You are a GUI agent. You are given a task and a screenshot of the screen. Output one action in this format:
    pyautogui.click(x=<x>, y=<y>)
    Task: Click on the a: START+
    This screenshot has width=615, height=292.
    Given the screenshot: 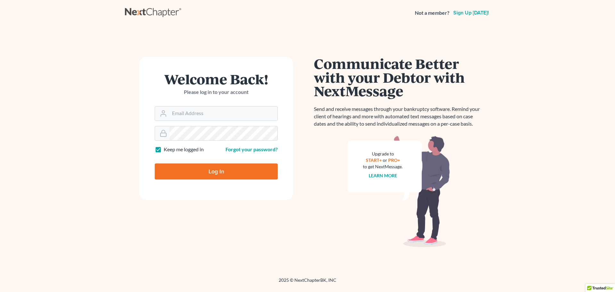 What is the action you would take?
    pyautogui.click(x=374, y=160)
    